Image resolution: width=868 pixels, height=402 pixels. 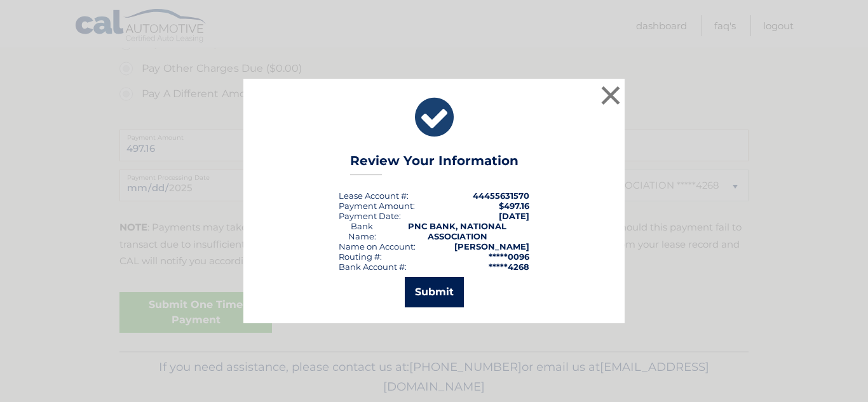 I want to click on strong: PNC BANK, NATIONAL ASSOCIATION, so click(x=457, y=232).